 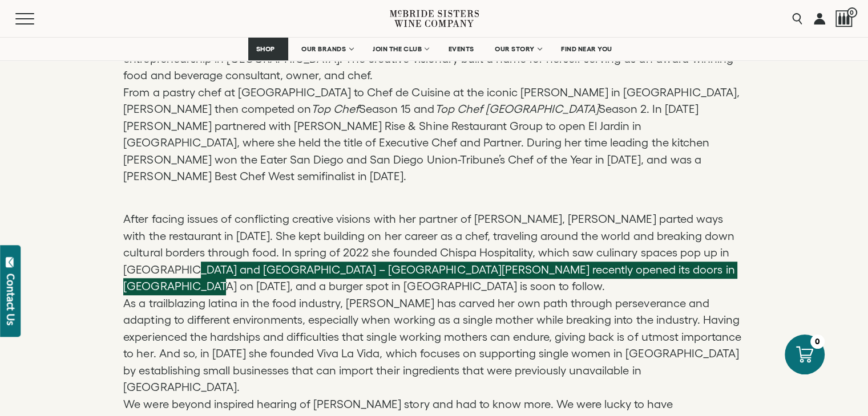 What do you see at coordinates (335, 109) in the screenshot?
I see `em: Top Chef` at bounding box center [335, 109].